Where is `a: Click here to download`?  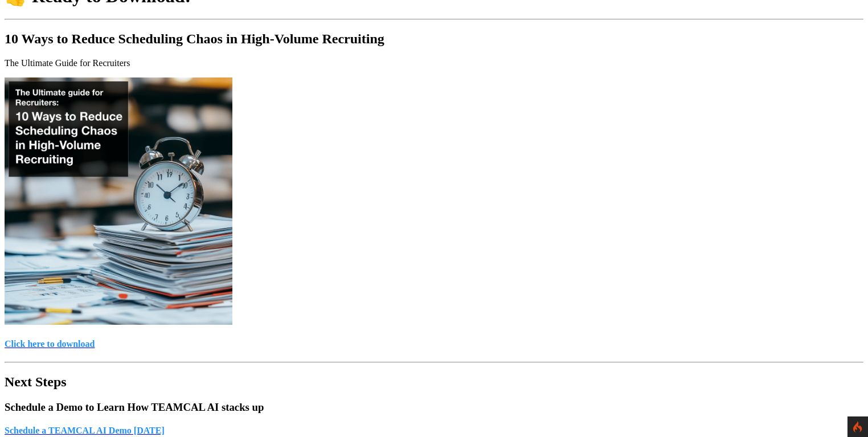
a: Click here to download is located at coordinates (434, 344).